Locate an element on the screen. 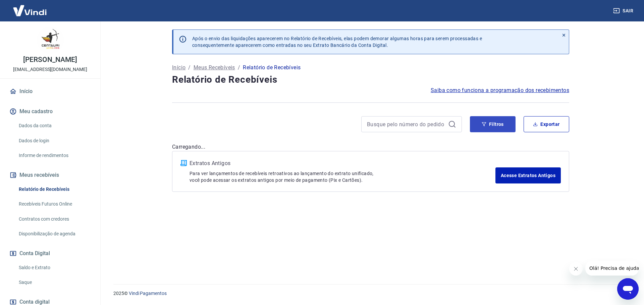  button: Meus recebíveis is located at coordinates (50, 175).